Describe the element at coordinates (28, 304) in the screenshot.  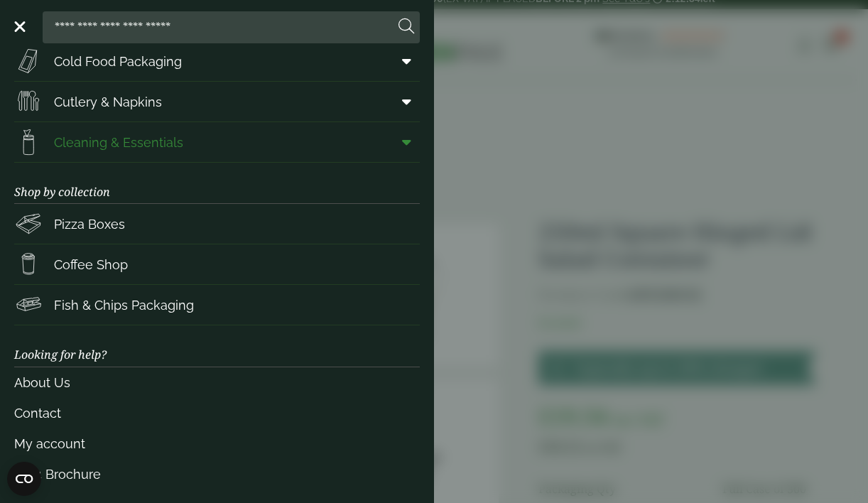
I see `img: FishNchip_box.svg` at that location.